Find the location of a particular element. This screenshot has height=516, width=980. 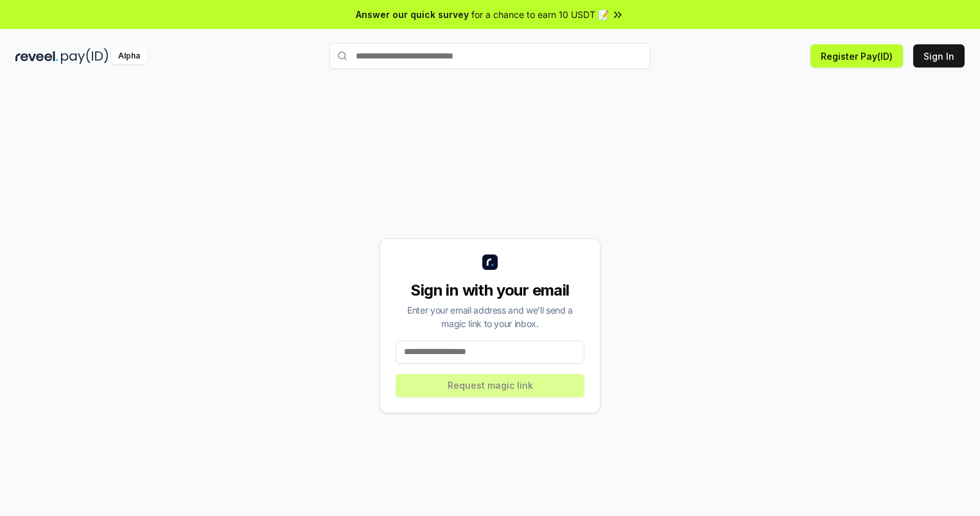

img: reveel_dark is located at coordinates (36, 56).